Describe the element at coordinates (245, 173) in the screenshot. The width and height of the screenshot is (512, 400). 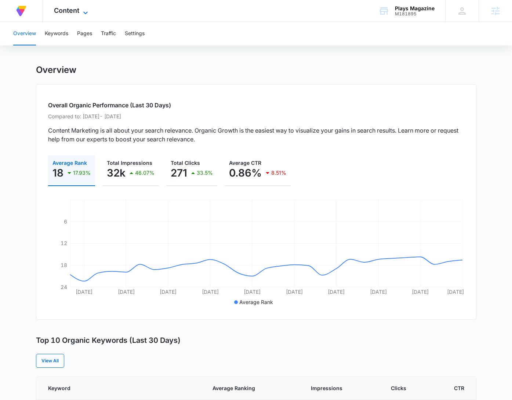
I see `p: 0.86%` at that location.